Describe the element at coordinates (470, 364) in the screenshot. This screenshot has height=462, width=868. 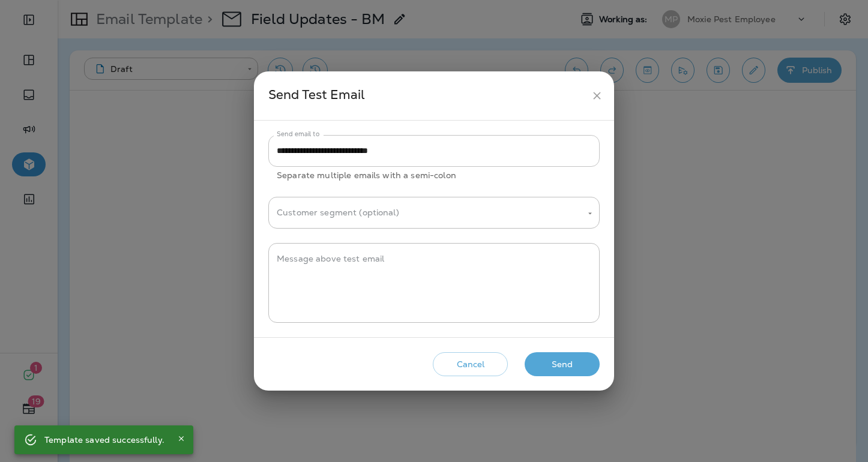
I see `button: Cancel` at that location.